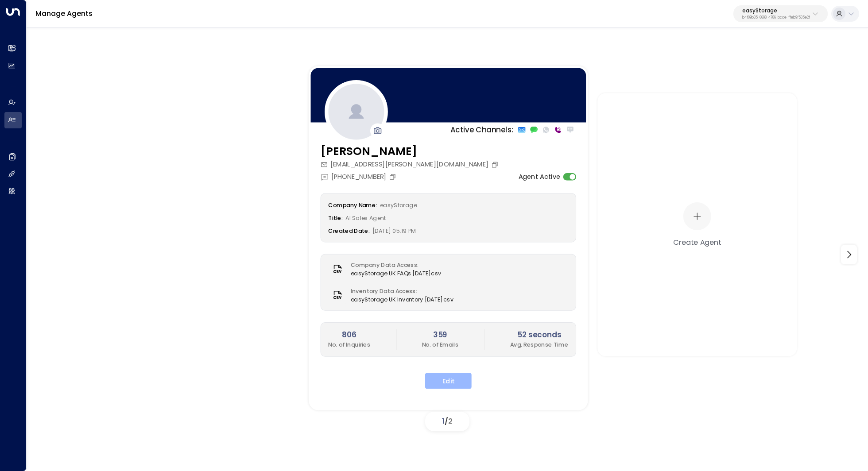 The height and width of the screenshot is (471, 868). I want to click on button: Edit, so click(448, 381).